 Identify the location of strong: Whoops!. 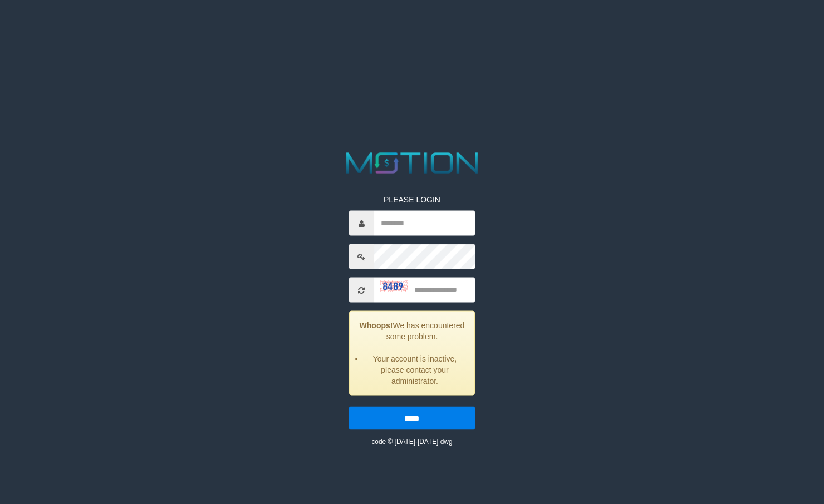
(376, 325).